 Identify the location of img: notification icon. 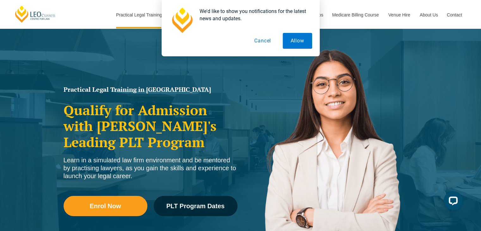
(182, 20).